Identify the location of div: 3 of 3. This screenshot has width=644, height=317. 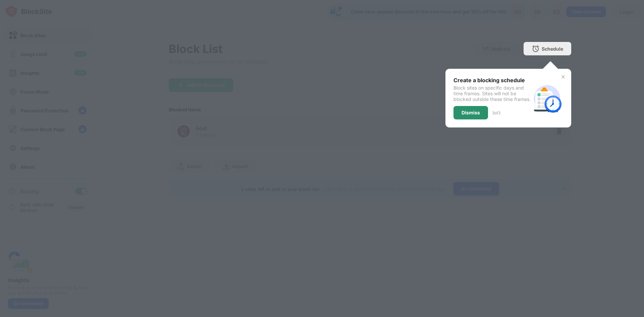
(496, 113).